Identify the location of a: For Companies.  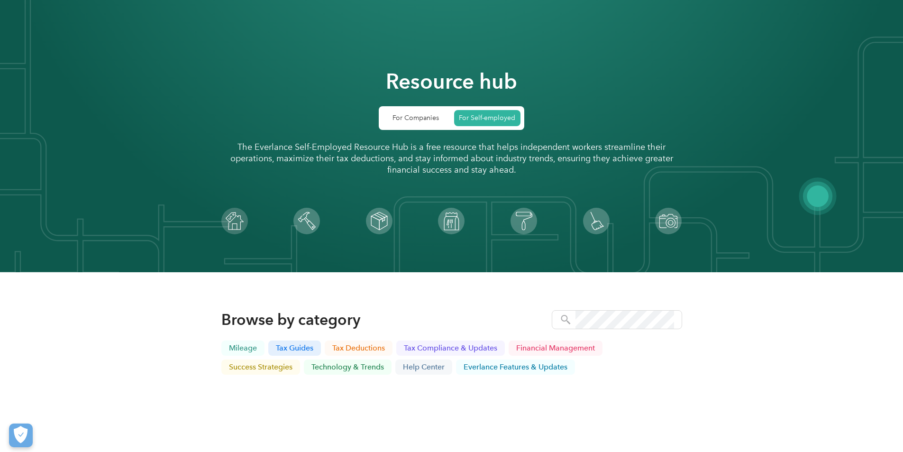
(416, 118).